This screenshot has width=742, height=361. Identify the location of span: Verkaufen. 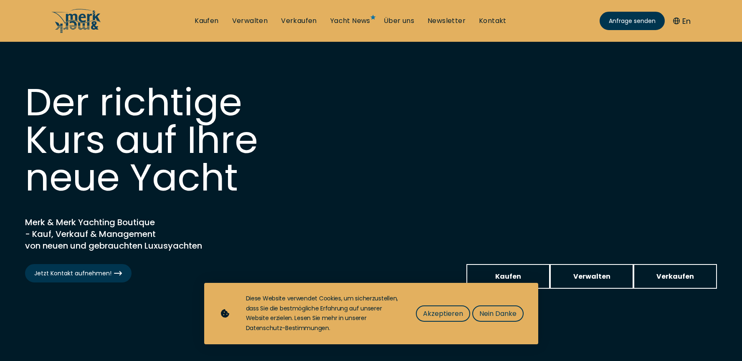
(676, 276).